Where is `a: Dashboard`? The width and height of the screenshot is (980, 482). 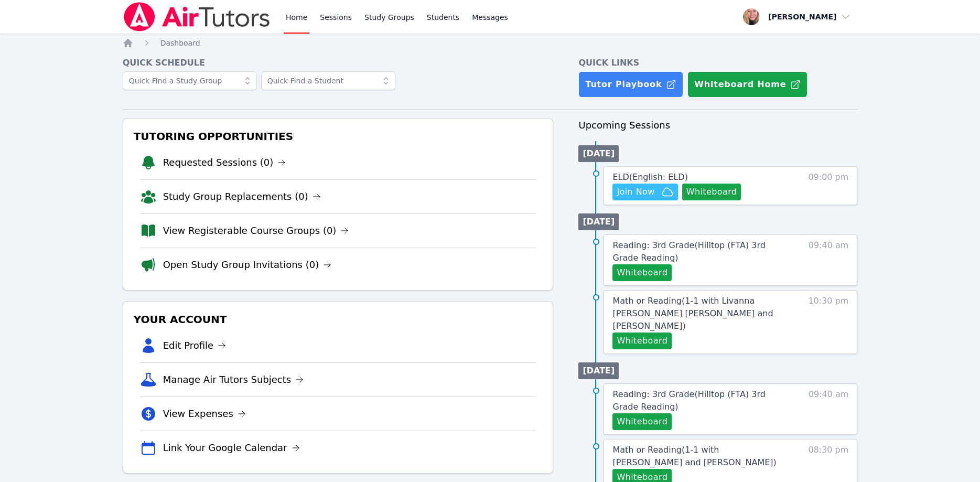 a: Dashboard is located at coordinates (180, 43).